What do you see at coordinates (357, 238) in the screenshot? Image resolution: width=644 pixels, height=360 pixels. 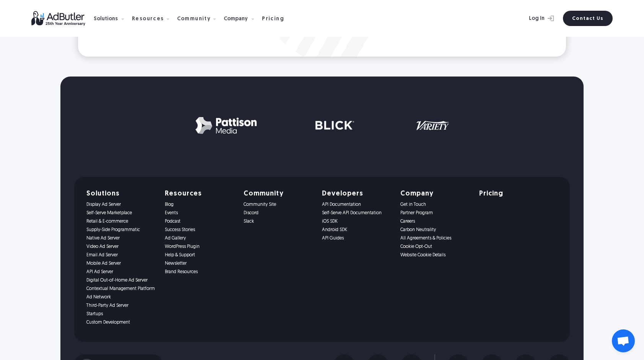 I see `a: API Guides` at bounding box center [357, 238].